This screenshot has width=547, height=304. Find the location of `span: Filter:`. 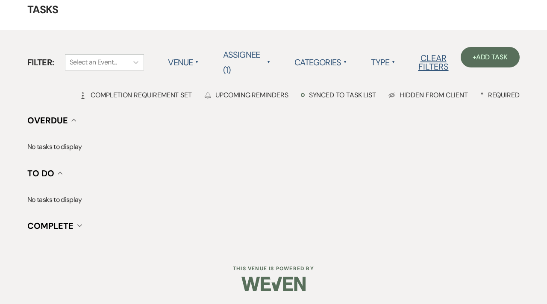

span: Filter: is located at coordinates (41, 62).